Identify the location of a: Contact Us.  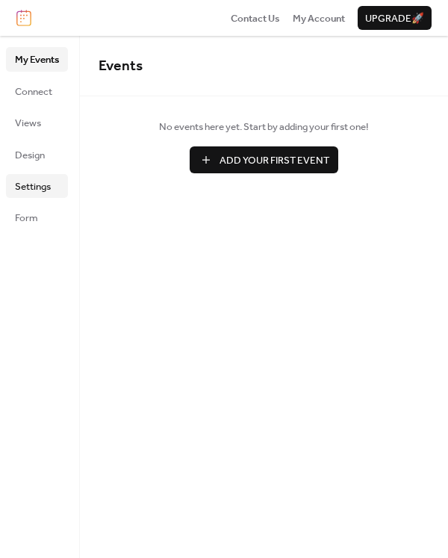
(256, 18).